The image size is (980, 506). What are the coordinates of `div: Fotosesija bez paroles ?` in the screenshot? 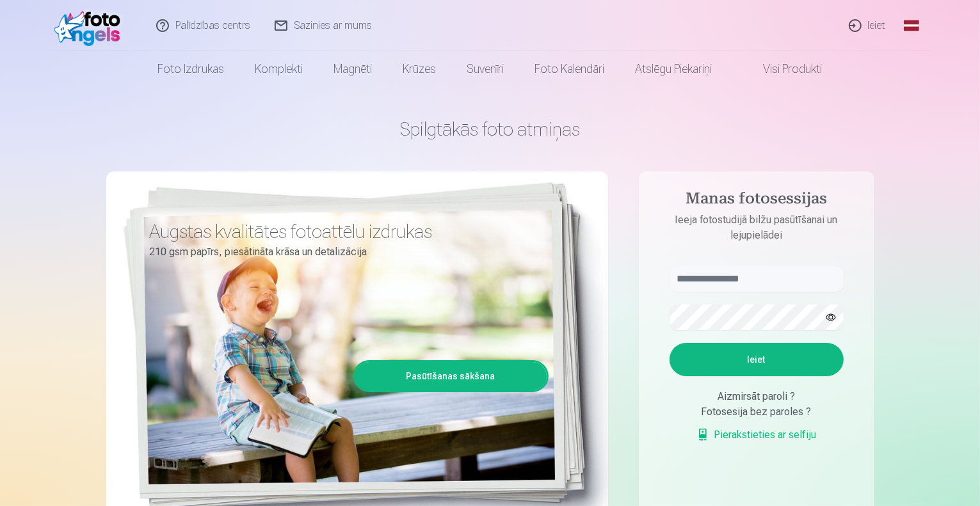 It's located at (757, 413).